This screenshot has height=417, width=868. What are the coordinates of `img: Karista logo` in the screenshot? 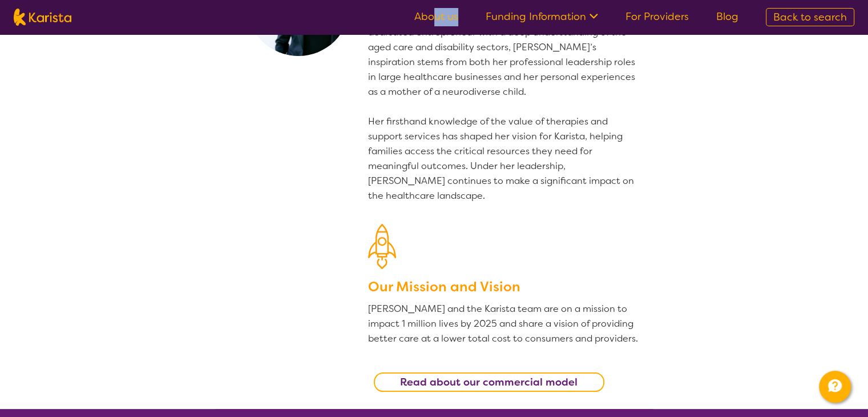 It's located at (42, 17).